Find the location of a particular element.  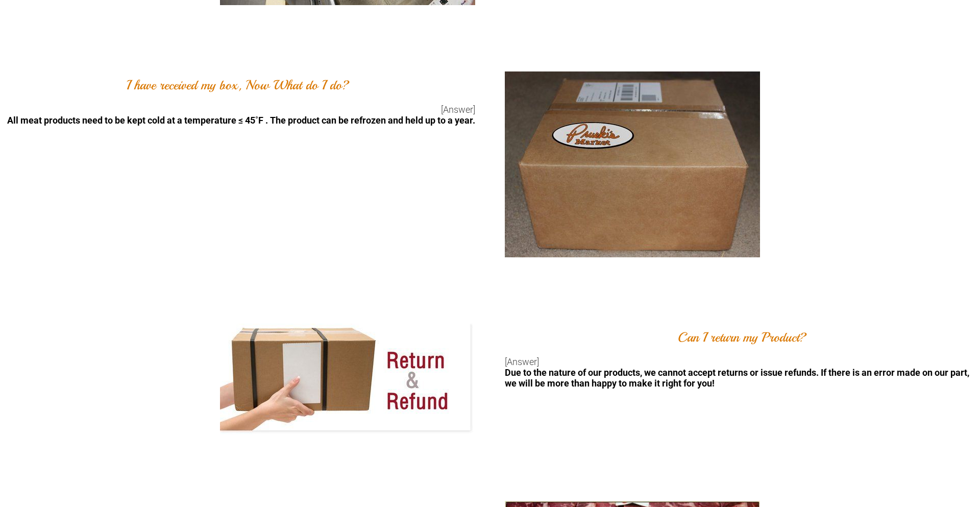

div: Due to the nature of our products, we cannot accept returns or issue refunds. If there is an erro... is located at coordinates (743, 378).